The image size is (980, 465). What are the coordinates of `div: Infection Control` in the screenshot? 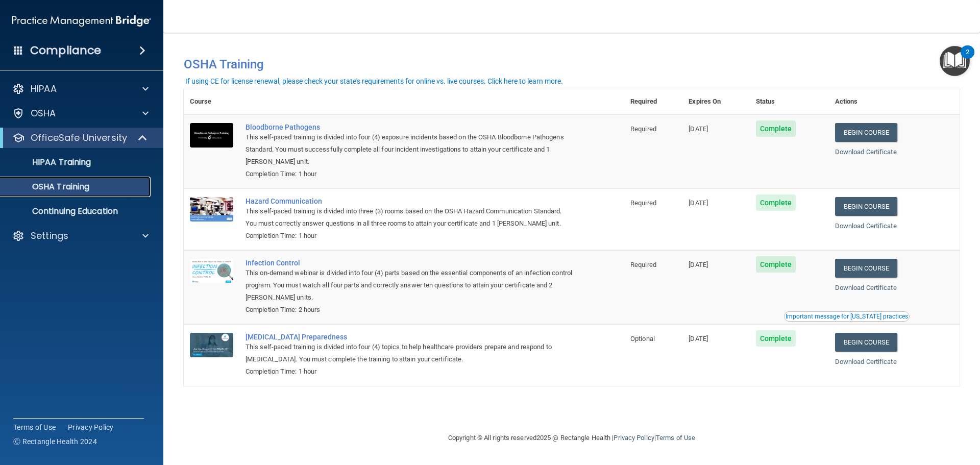 It's located at (409, 263).